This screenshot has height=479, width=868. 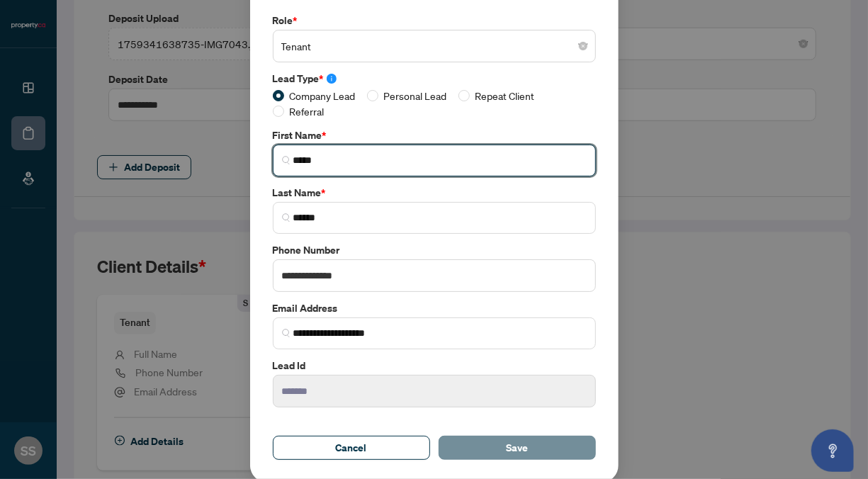 I want to click on label: Lead Type, so click(x=435, y=79).